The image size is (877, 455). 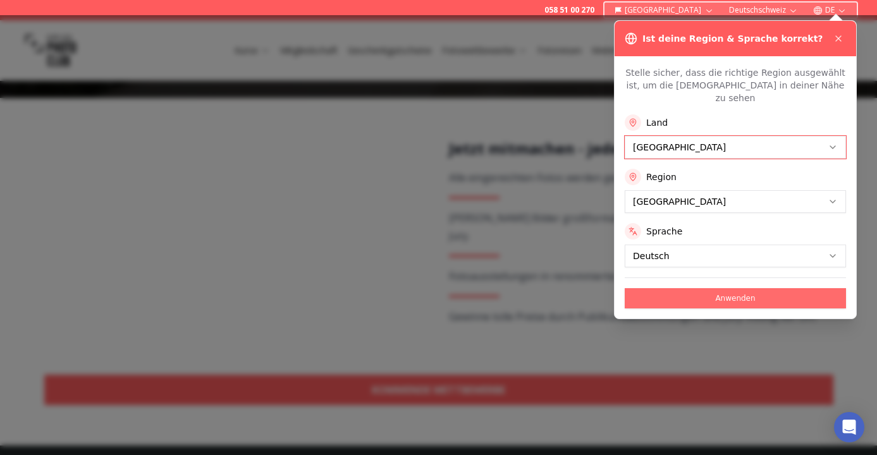 What do you see at coordinates (763, 10) in the screenshot?
I see `button: Deutschschweiz` at bounding box center [763, 10].